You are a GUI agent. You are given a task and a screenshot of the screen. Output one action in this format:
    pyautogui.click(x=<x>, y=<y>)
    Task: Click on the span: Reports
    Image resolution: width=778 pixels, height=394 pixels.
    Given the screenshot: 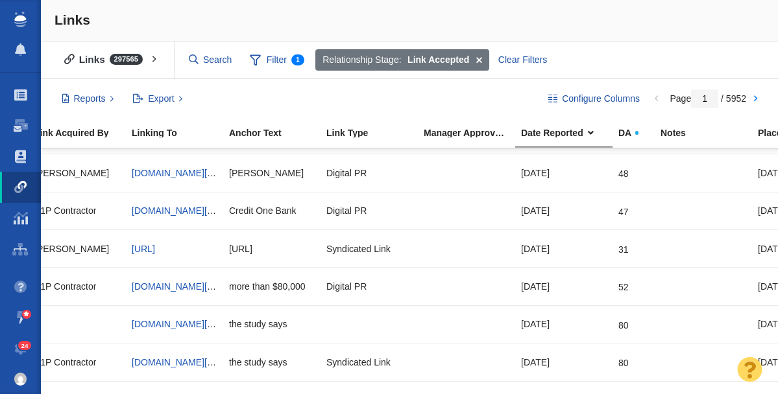 What is the action you would take?
    pyautogui.click(x=89, y=99)
    